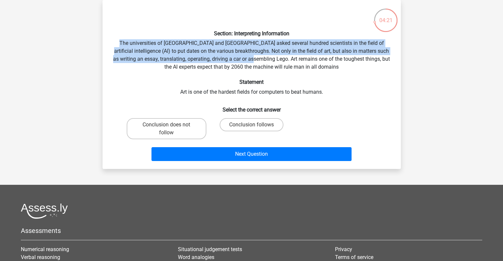  What do you see at coordinates (252, 33) in the screenshot?
I see `h6: Section: Interpreting Information` at bounding box center [252, 33].